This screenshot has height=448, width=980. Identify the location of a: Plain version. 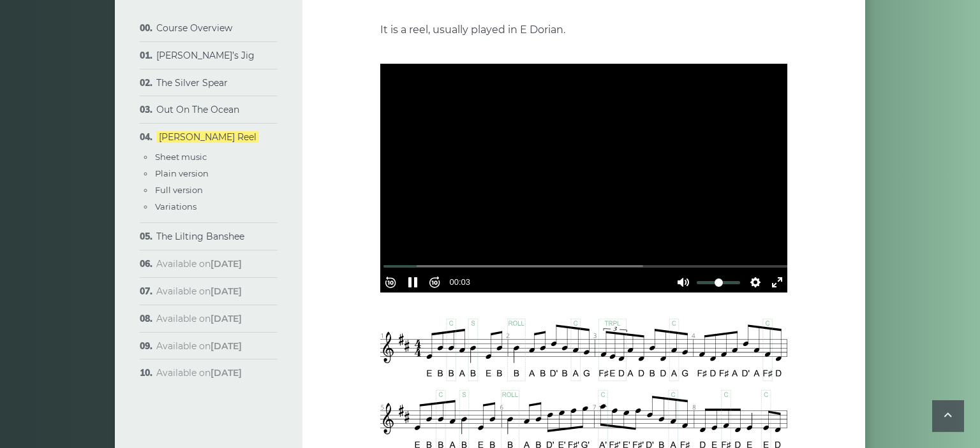
(182, 174).